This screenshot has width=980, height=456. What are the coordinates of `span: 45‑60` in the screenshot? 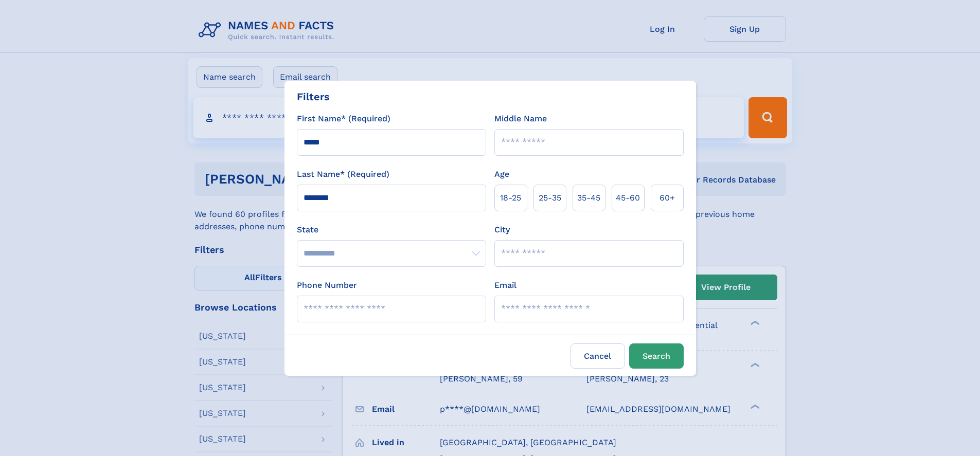 It's located at (627, 198).